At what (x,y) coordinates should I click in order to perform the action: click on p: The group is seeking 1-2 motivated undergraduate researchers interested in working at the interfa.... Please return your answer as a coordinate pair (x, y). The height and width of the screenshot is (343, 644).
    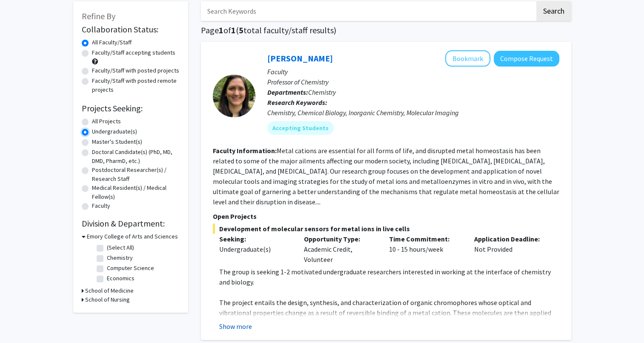
    Looking at the image, I should click on (389, 277).